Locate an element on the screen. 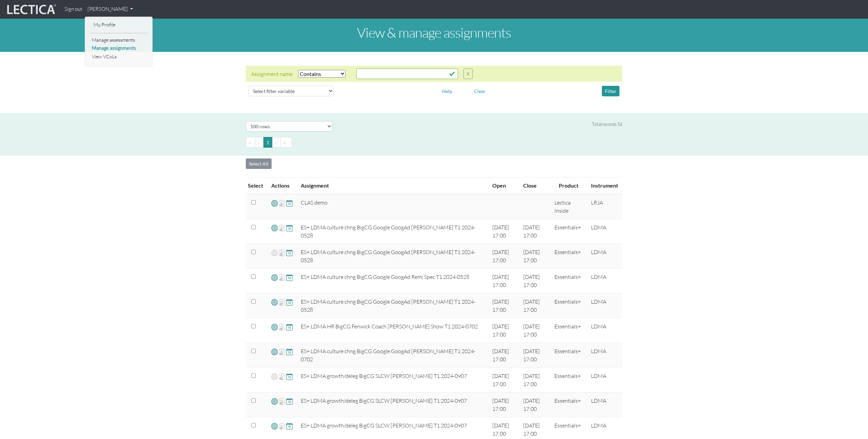 Image resolution: width=868 pixels, height=439 pixels. th: Instrument is located at coordinates (605, 186).